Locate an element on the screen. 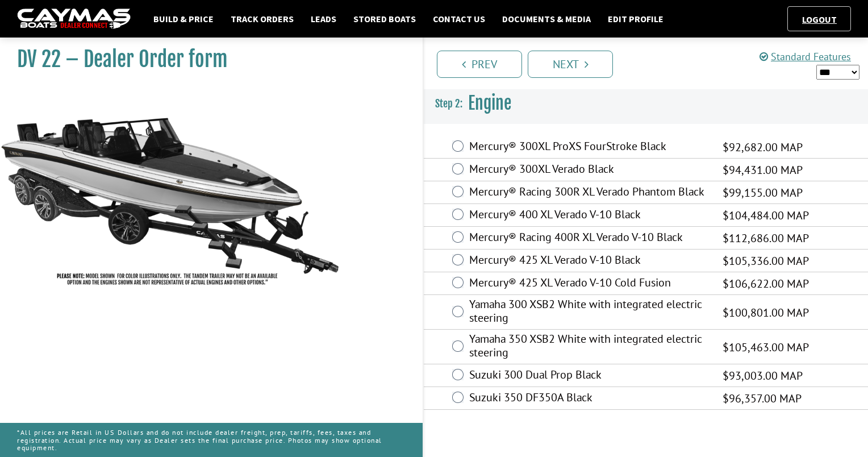  h3: Engine is located at coordinates (646, 103).